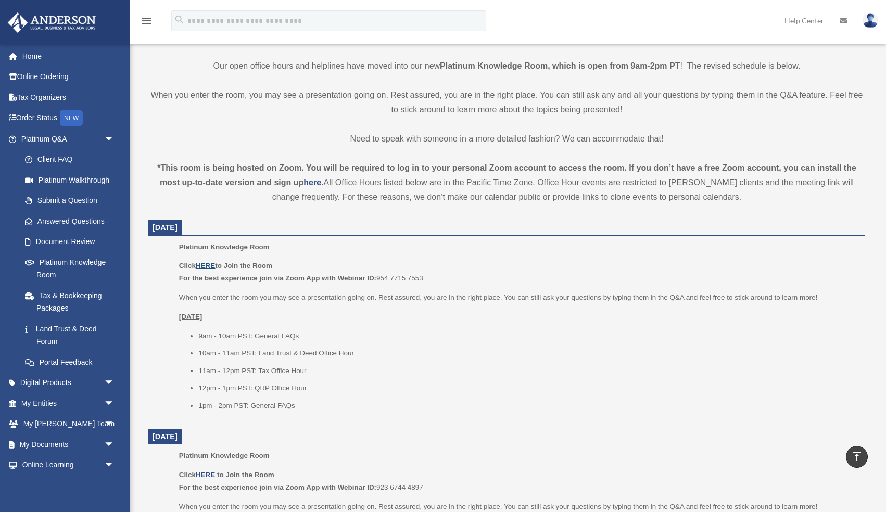 This screenshot has height=512, width=886. Describe the element at coordinates (72, 201) in the screenshot. I see `a: Submit a Question` at that location.